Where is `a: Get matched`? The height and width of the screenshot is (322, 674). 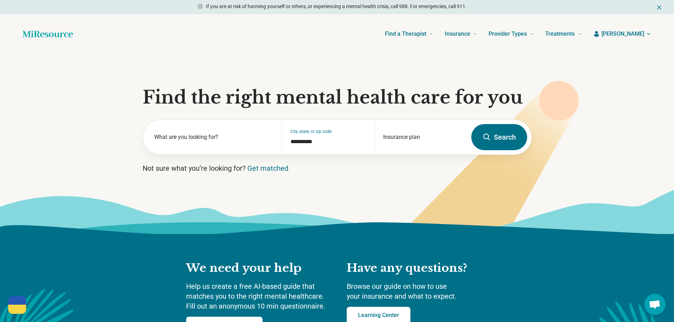
a: Get matched is located at coordinates (268, 168).